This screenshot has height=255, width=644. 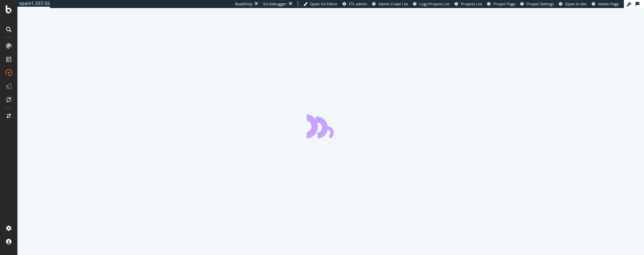 I want to click on a: Project Settings, so click(x=537, y=4).